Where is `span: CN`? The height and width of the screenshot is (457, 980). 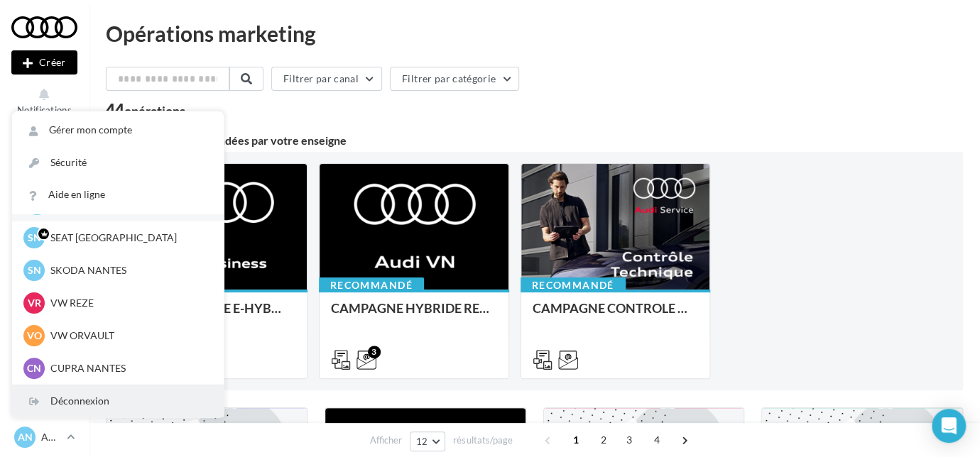 span: CN is located at coordinates (34, 369).